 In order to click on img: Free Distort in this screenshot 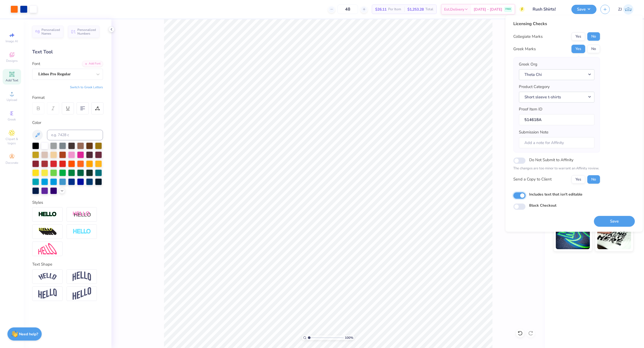, I will do `click(47, 249)`.